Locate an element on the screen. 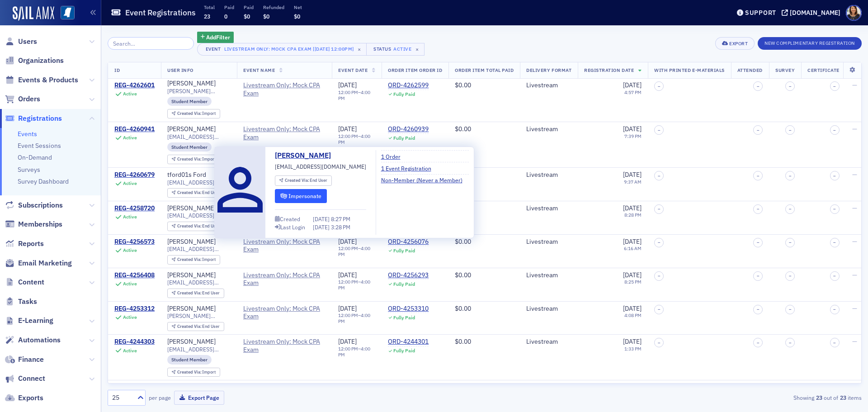 Image resolution: width=868 pixels, height=412 pixels. label: per page is located at coordinates (160, 397).